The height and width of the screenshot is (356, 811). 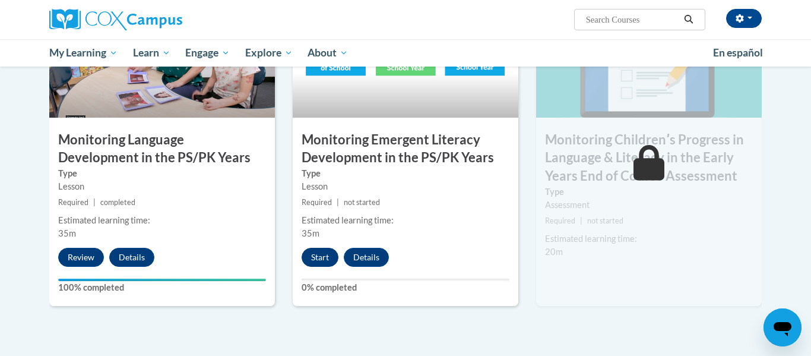 What do you see at coordinates (320, 257) in the screenshot?
I see `button: Start` at bounding box center [320, 257].